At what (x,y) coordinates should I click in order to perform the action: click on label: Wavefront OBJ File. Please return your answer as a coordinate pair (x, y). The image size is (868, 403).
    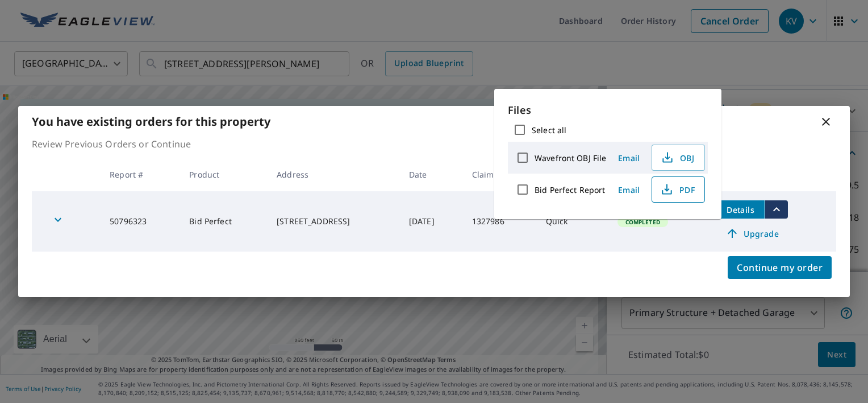
    Looking at the image, I should click on (571, 157).